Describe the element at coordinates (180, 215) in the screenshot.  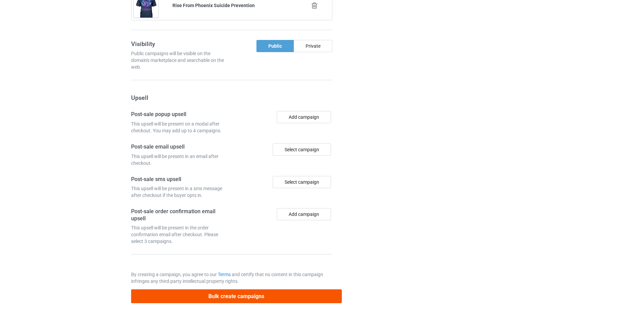
I see `h4: Post-sale order confirmation email upsell` at that location.